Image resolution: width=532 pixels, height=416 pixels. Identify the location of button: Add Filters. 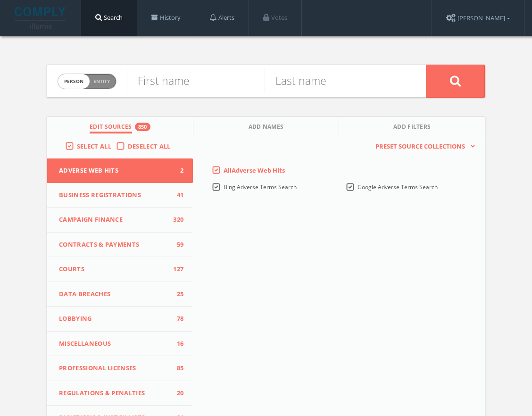
(412, 127).